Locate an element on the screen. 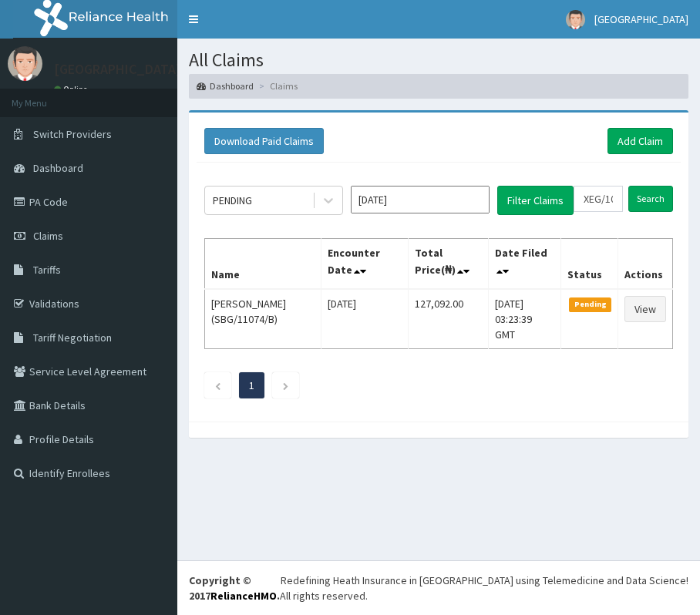 The image size is (700, 615). strong: Copyright © 2017 . is located at coordinates (234, 588).